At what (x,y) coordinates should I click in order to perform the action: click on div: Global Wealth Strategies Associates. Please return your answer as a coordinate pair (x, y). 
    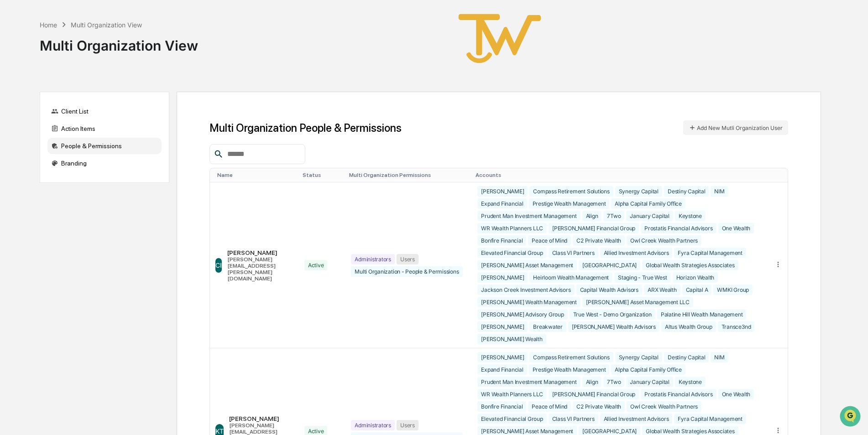
    Looking at the image, I should click on (690, 265).